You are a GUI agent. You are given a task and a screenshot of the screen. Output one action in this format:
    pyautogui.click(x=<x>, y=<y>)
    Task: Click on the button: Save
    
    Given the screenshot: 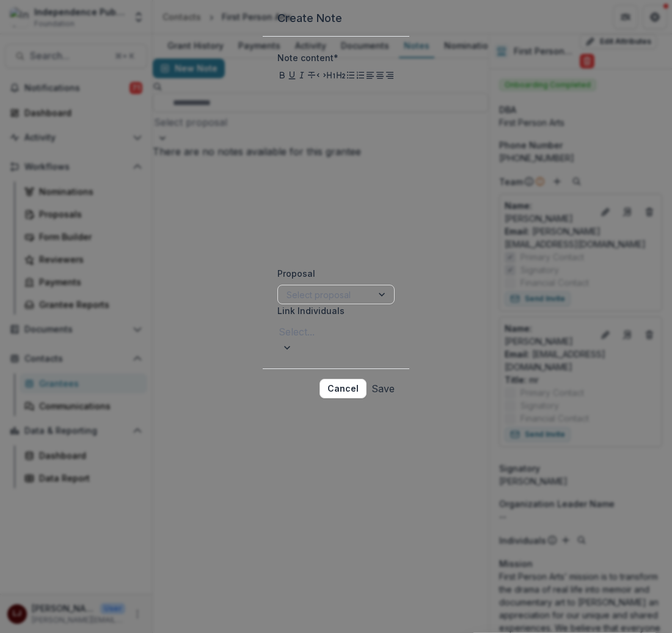 What is the action you would take?
    pyautogui.click(x=383, y=388)
    